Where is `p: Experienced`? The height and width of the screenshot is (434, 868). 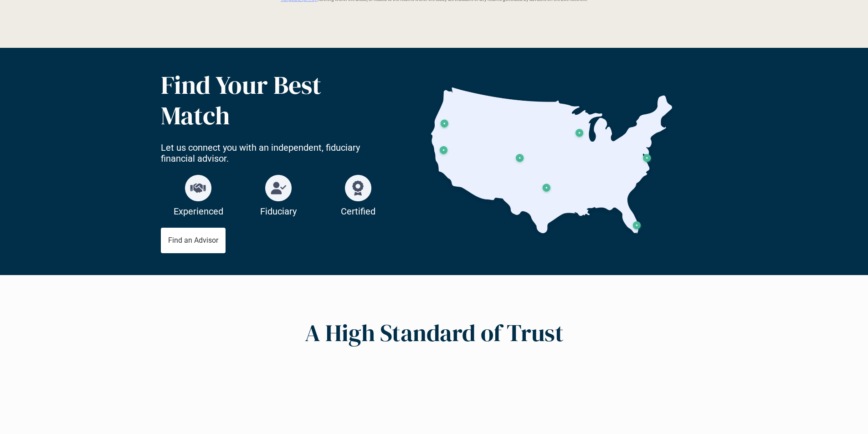 p: Experienced is located at coordinates (198, 211).